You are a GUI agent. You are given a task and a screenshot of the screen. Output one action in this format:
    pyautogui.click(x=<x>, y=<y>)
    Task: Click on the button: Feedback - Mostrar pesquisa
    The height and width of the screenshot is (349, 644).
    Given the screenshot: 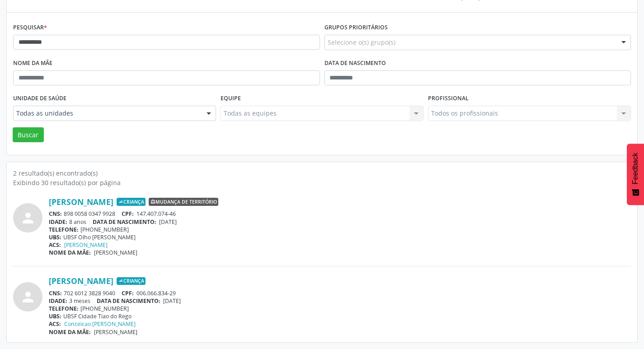 What is the action you would take?
    pyautogui.click(x=635, y=174)
    